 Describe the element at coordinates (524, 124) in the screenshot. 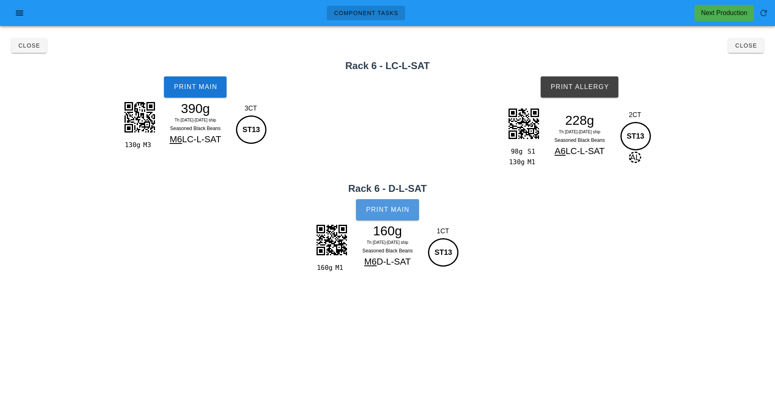

I see `img: ObnJAAAAAElFTkSuQmCC` at that location.